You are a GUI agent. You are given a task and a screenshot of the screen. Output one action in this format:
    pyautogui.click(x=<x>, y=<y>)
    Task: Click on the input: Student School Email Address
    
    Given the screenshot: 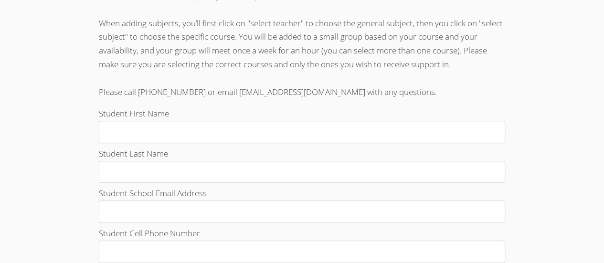 What is the action you would take?
    pyautogui.click(x=302, y=211)
    